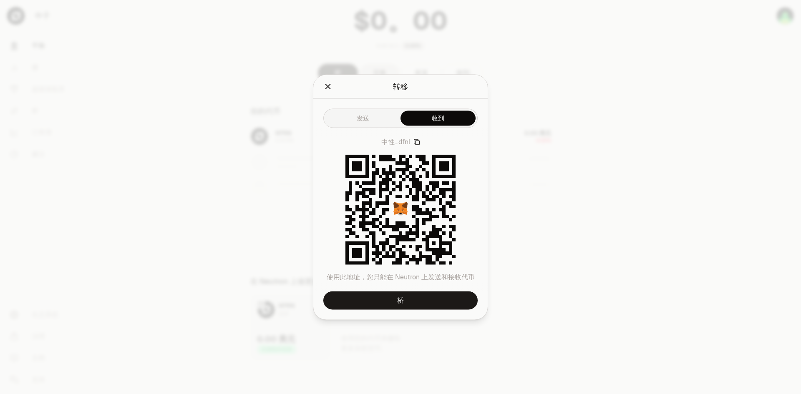  I want to click on button: 关闭, so click(328, 86).